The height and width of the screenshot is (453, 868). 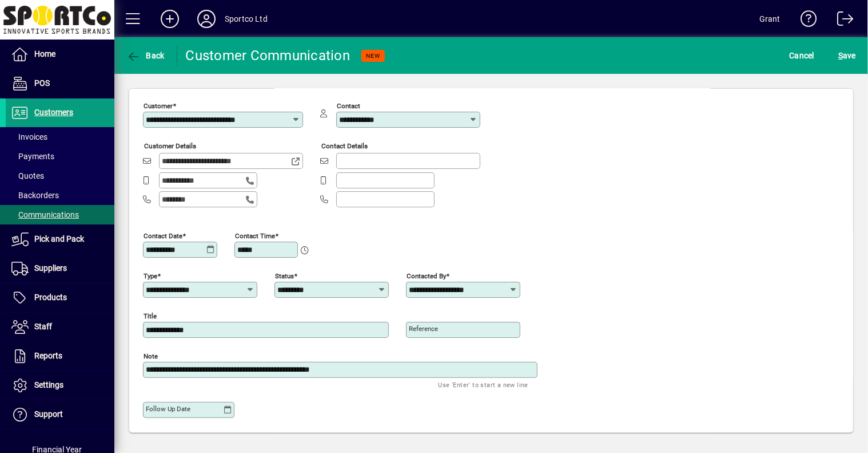 I want to click on span: Invoices, so click(x=29, y=137).